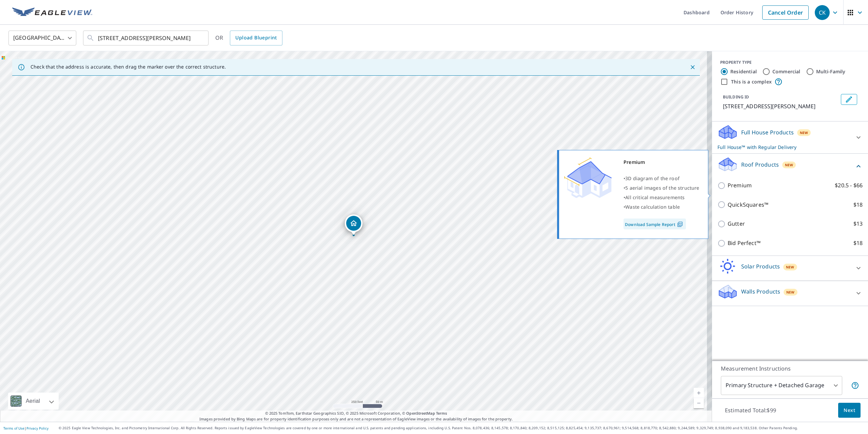 The image size is (868, 434). Describe the element at coordinates (790, 137) in the screenshot. I see `div: Full House ProductsNewFull House™ with Regular Delivery` at that location.